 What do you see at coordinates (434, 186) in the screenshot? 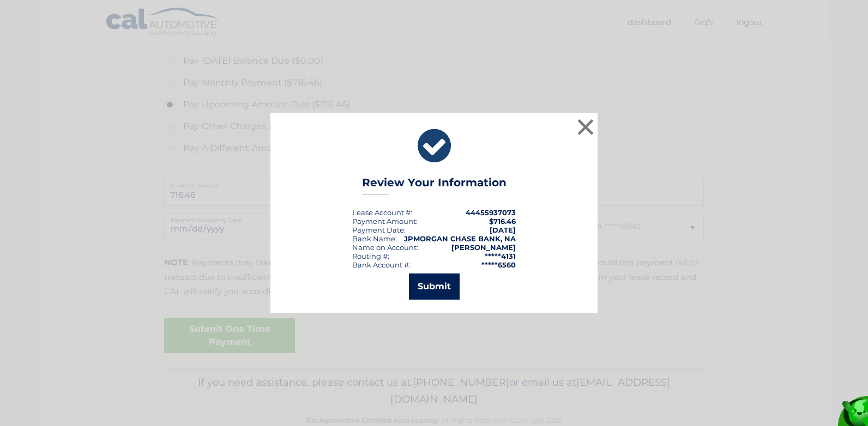
I see `h3: Review Your Information` at bounding box center [434, 186].